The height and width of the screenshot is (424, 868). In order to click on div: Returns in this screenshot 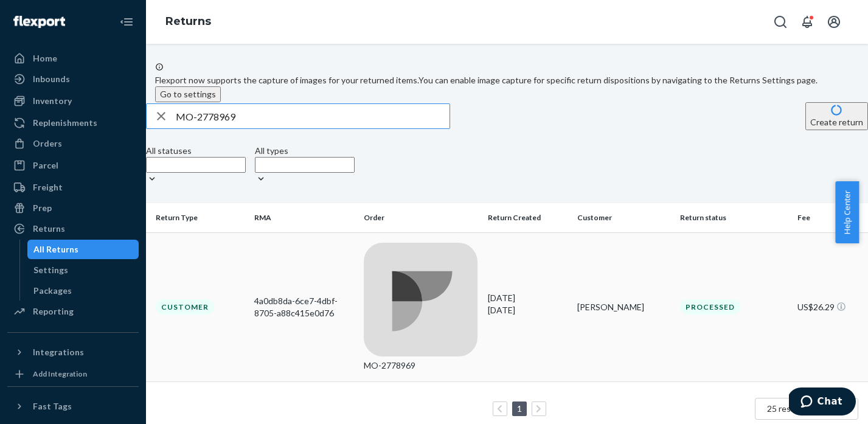, I will do `click(49, 229)`.